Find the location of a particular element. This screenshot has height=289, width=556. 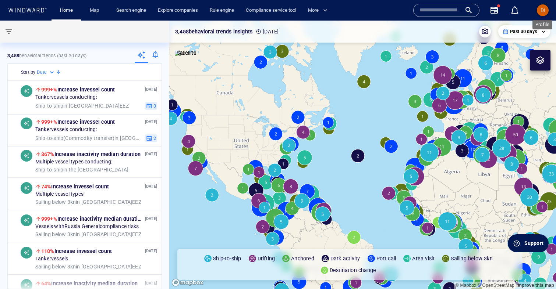

p: Destination change is located at coordinates (353, 271).